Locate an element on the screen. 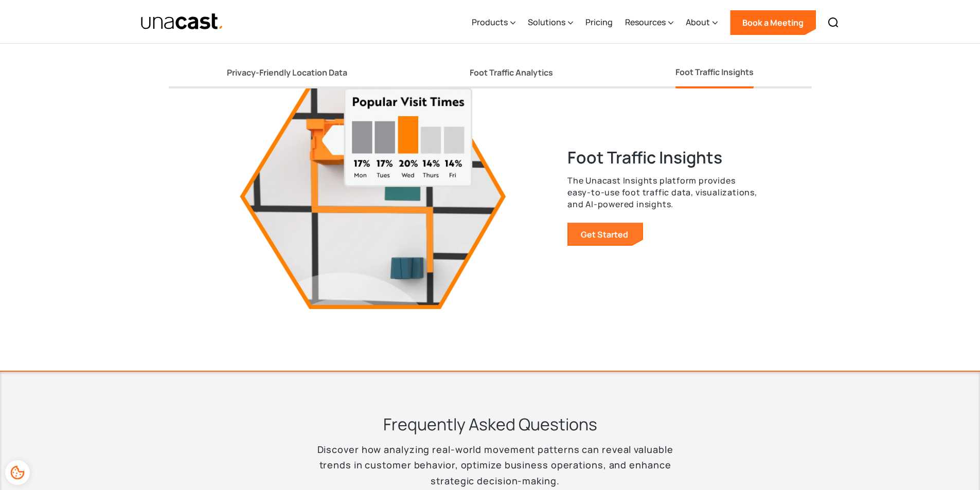 The width and height of the screenshot is (980, 490). p: Discover how analyzing real-world movement patterns can reveal valuable trends in customer behavi... is located at coordinates (490, 465).